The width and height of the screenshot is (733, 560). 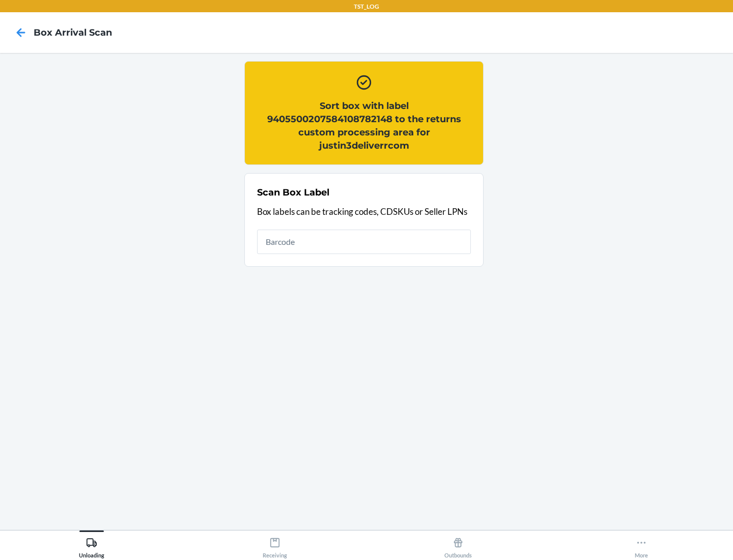 What do you see at coordinates (91, 546) in the screenshot?
I see `div: Unloading` at bounding box center [91, 546].